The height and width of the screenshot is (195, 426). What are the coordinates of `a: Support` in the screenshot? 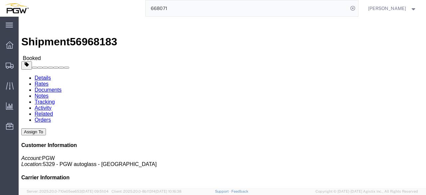 It's located at (223, 191).